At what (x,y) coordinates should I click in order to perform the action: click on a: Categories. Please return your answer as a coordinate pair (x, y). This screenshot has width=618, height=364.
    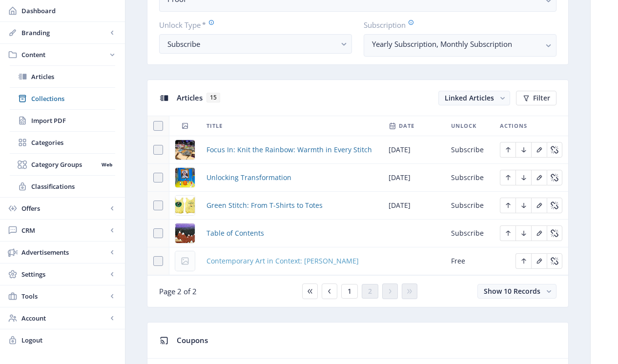
    Looking at the image, I should click on (62, 143).